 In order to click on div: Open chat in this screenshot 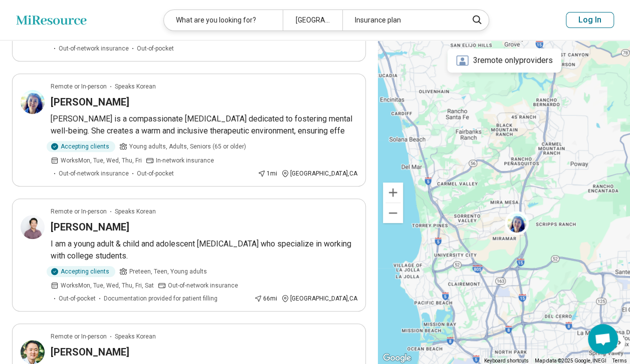, I will do `click(603, 339)`.